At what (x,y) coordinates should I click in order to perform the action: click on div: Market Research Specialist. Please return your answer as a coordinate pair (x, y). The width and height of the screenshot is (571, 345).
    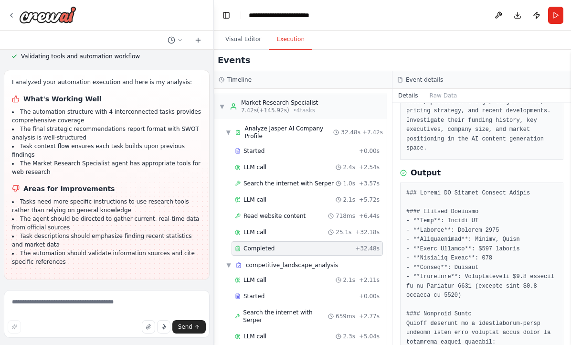
    Looking at the image, I should click on (279, 103).